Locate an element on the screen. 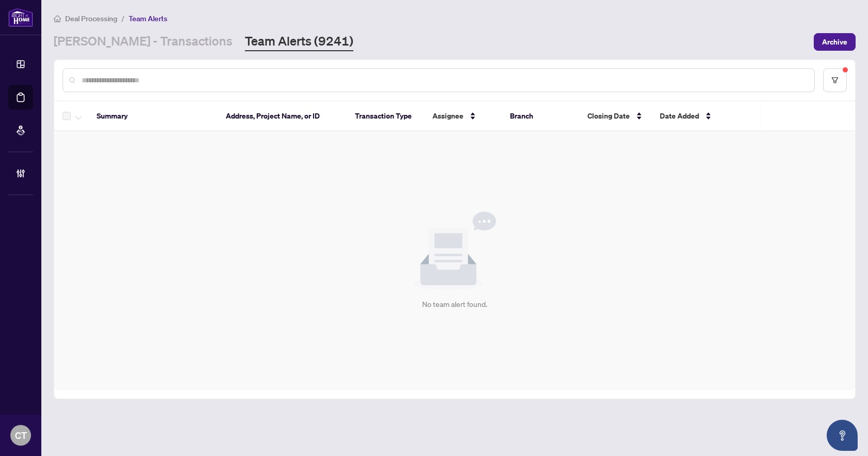 The height and width of the screenshot is (456, 868). th: Assignee is located at coordinates (463, 116).